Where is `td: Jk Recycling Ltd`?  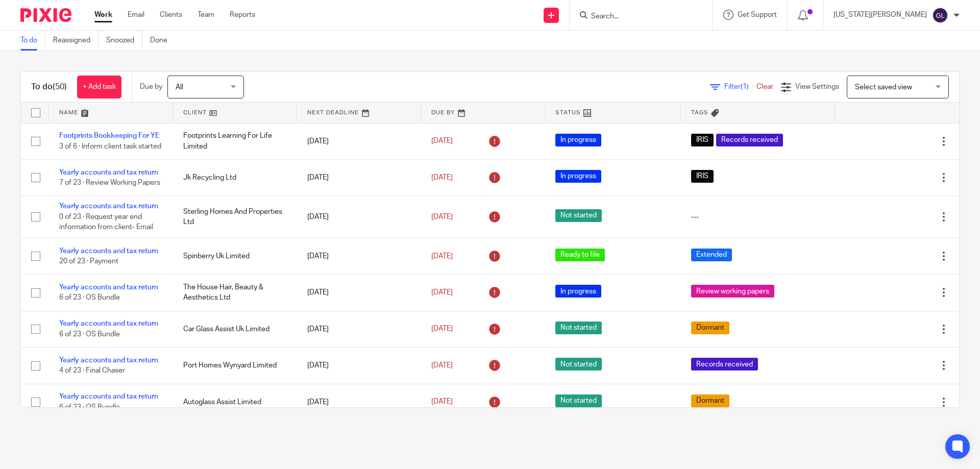
td: Jk Recycling Ltd is located at coordinates (234, 177).